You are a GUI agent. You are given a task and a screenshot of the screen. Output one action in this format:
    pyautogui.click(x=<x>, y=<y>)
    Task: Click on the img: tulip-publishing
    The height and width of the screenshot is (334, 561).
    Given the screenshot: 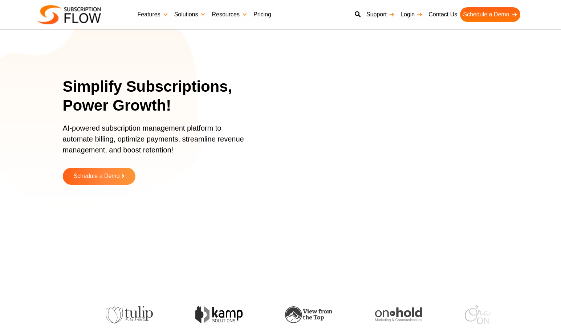 What is the action you would take?
    pyautogui.click(x=129, y=314)
    